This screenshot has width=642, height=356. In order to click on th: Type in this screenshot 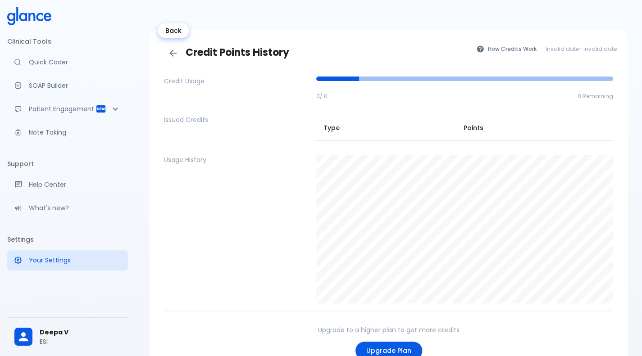, I will do `click(386, 128)`.